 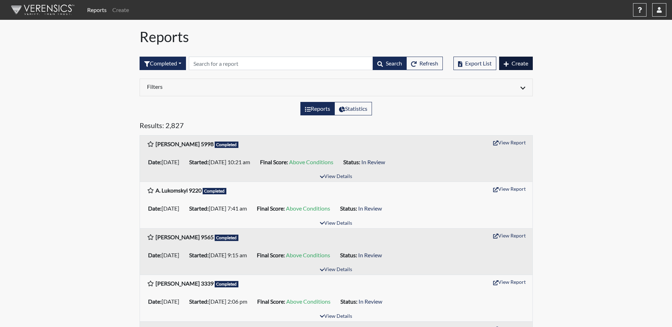 I want to click on span: Export List, so click(x=478, y=63).